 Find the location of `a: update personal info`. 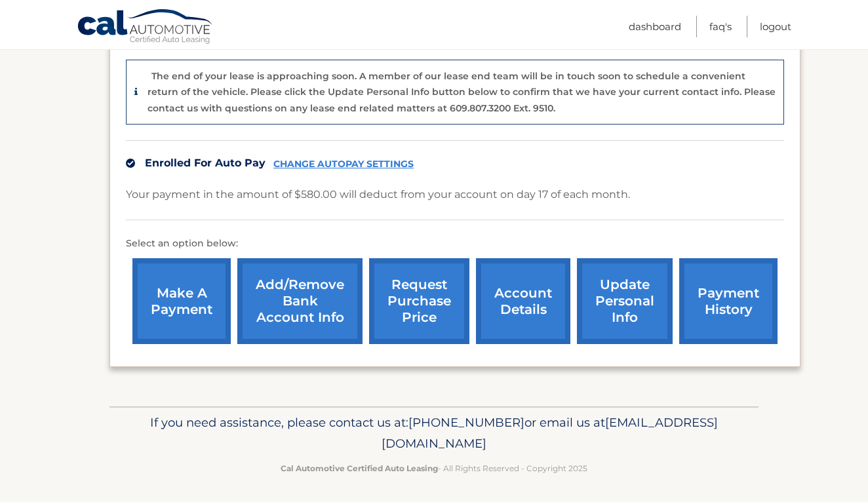

a: update personal info is located at coordinates (625, 301).